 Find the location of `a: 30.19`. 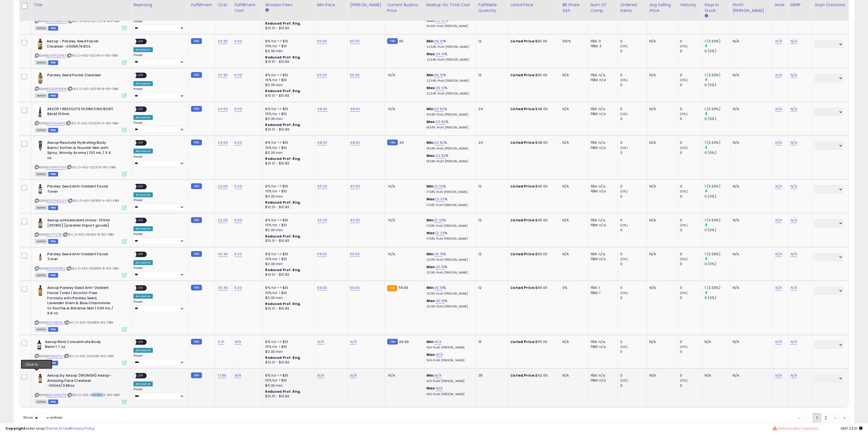

a: 30.19 is located at coordinates (439, 254).